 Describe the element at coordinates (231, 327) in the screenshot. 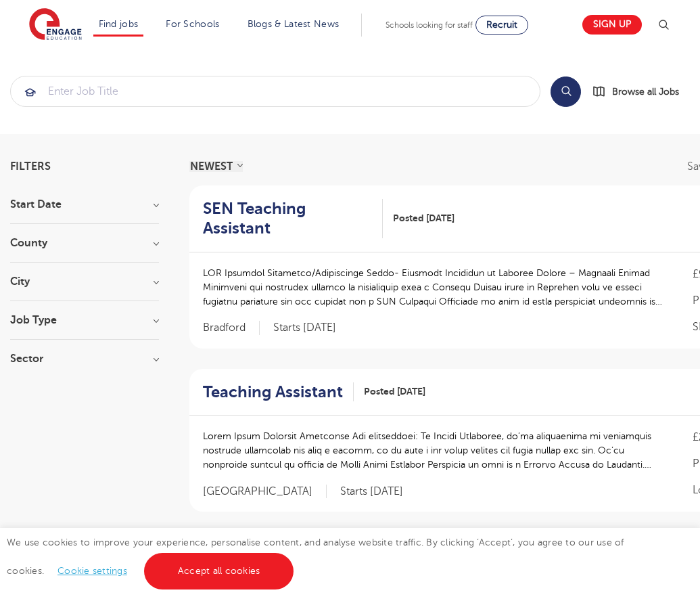

I see `span: Bradford` at that location.